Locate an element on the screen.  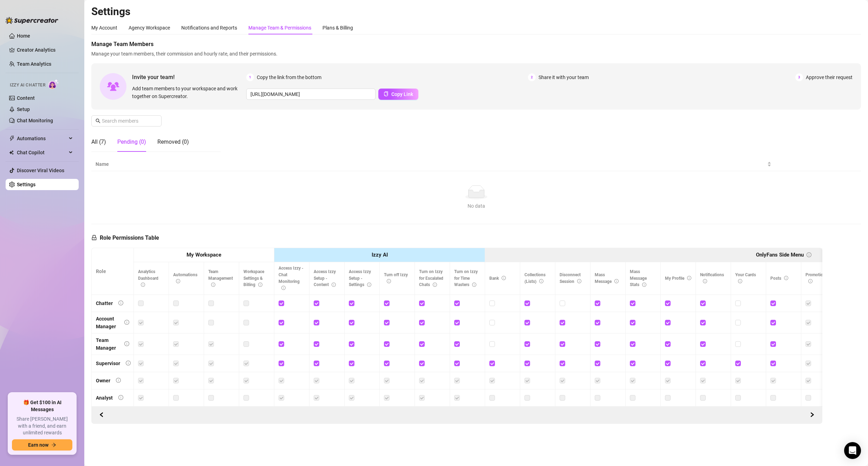
button: Copy Link is located at coordinates (398, 94).